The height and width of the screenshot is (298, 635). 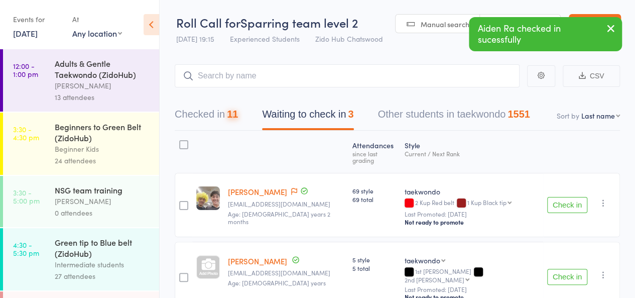 What do you see at coordinates (38, 19) in the screenshot?
I see `div: Events for` at bounding box center [38, 19].